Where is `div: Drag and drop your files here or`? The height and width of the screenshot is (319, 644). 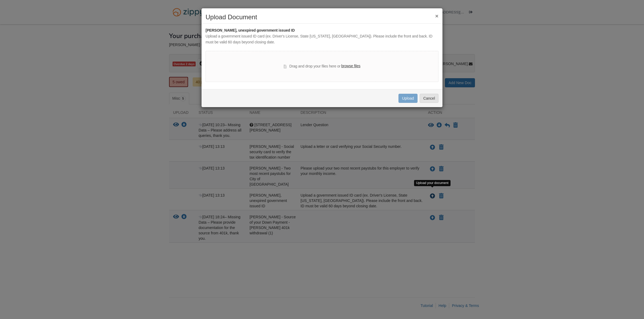
div: Drag and drop your files here or is located at coordinates (322, 66).